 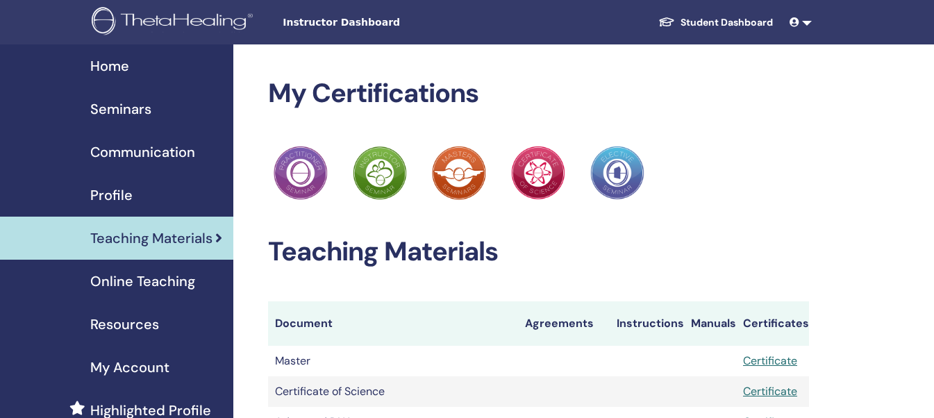 What do you see at coordinates (151, 238) in the screenshot?
I see `span: Teaching Materials` at bounding box center [151, 238].